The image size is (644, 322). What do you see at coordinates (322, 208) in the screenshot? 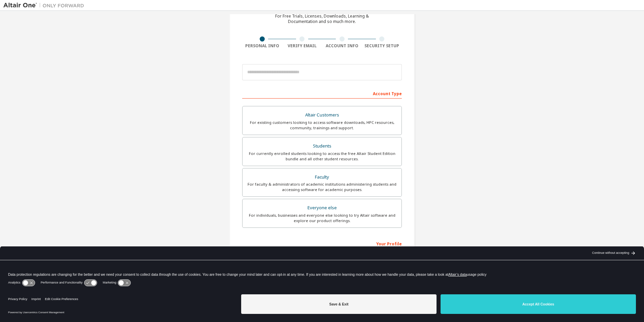
I see `div: Everyone else` at bounding box center [322, 208].